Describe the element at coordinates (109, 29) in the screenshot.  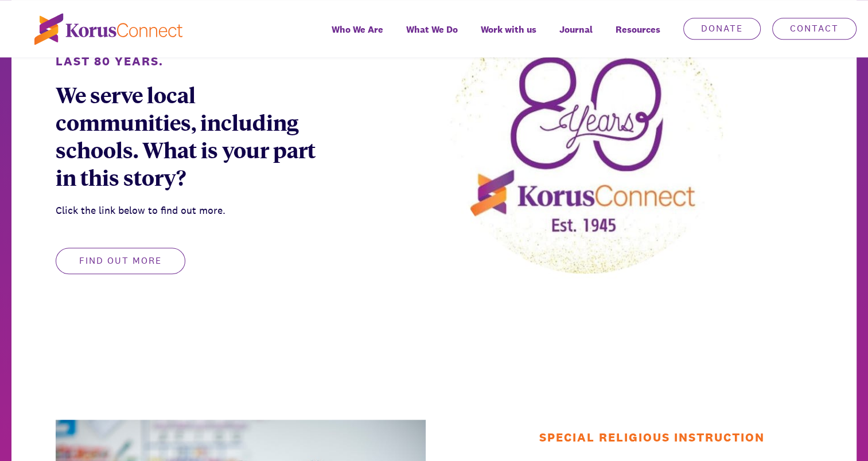
I see `img: korus-connect%2Fc5177985-88d5-491d-9cd7-4a1febad1357_logo.svg` at that location.